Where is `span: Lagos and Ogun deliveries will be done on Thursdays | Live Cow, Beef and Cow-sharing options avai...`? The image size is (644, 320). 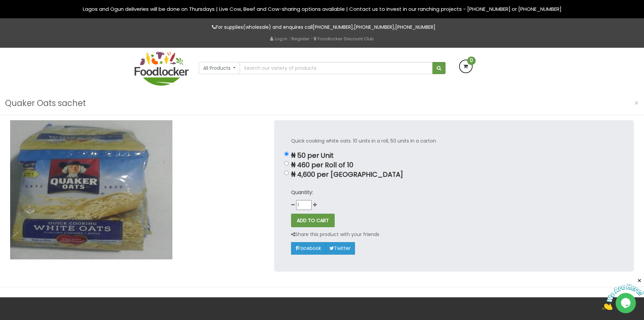
span: Lagos and Ogun deliveries will be done on Thursdays | Live Cow, Beef and Cow-sharing options avai... is located at coordinates (322, 9).